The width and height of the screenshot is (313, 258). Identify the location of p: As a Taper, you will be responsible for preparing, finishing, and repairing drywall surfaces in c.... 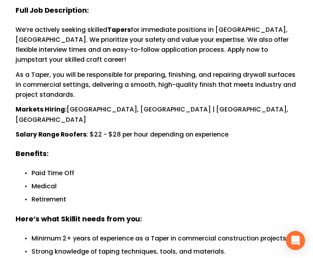
(156, 85).